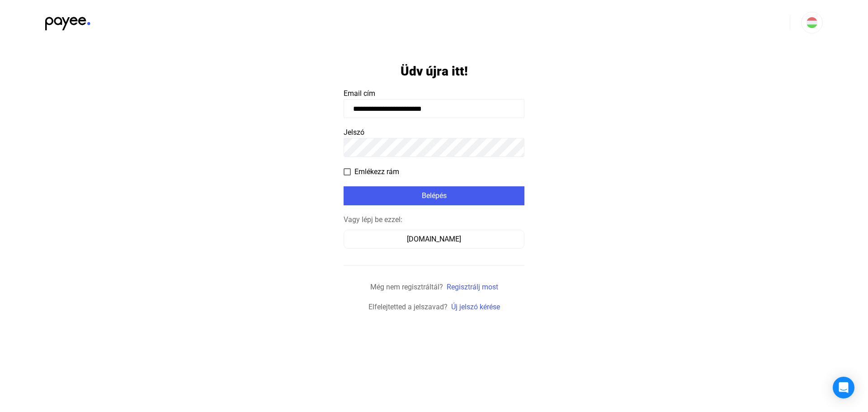  Describe the element at coordinates (68, 21) in the screenshot. I see `img: black-payee-blue-dot.svg` at that location.